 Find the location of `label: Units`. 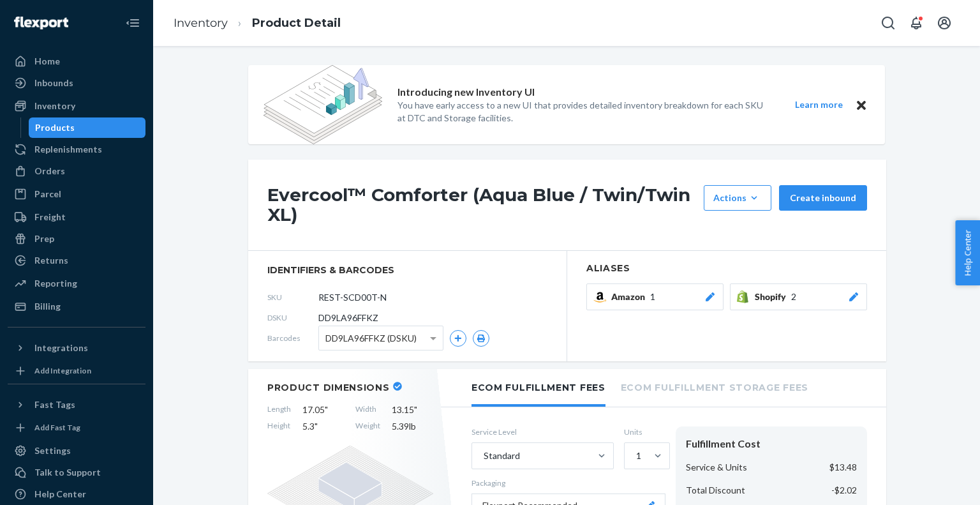

label: Units is located at coordinates (644, 432).